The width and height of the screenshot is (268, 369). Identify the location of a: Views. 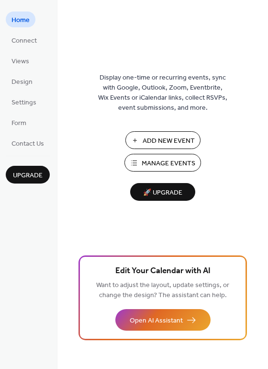
(20, 60).